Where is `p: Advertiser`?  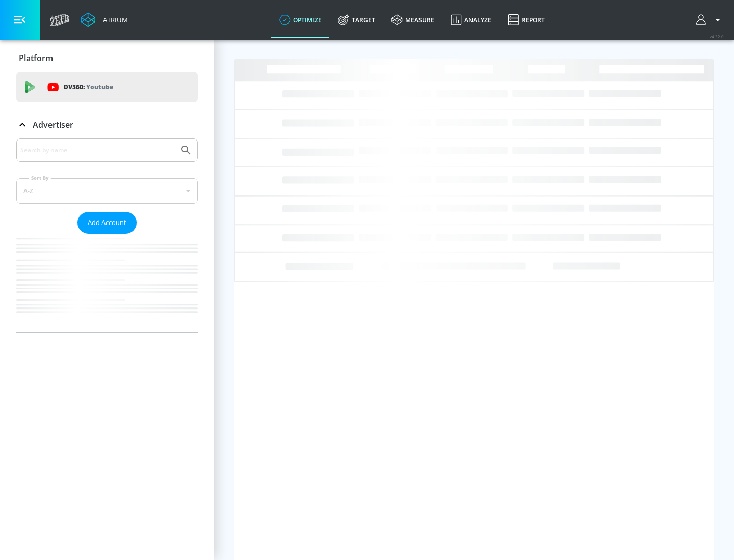
p: Advertiser is located at coordinates (53, 125).